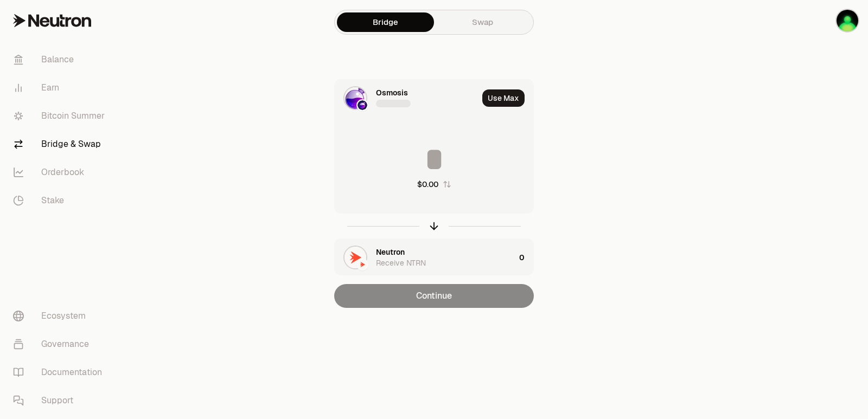  Describe the element at coordinates (401, 263) in the screenshot. I see `div: Receive NTRN` at that location.